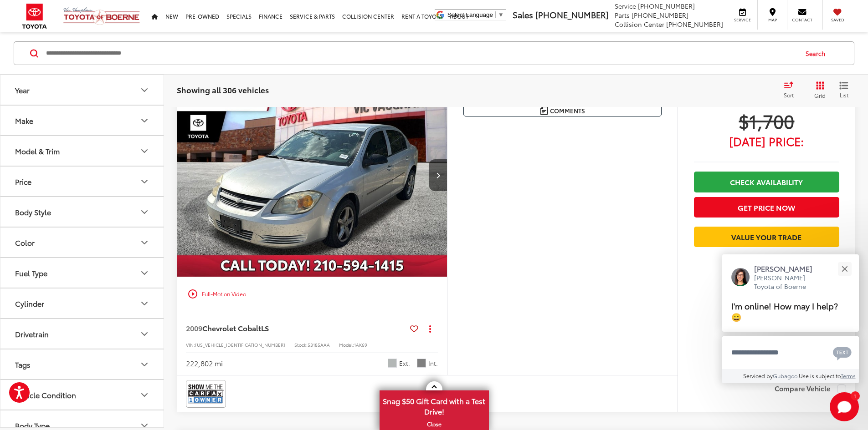 Image resolution: width=868 pixels, height=430 pixels. I want to click on span: Contact, so click(802, 20).